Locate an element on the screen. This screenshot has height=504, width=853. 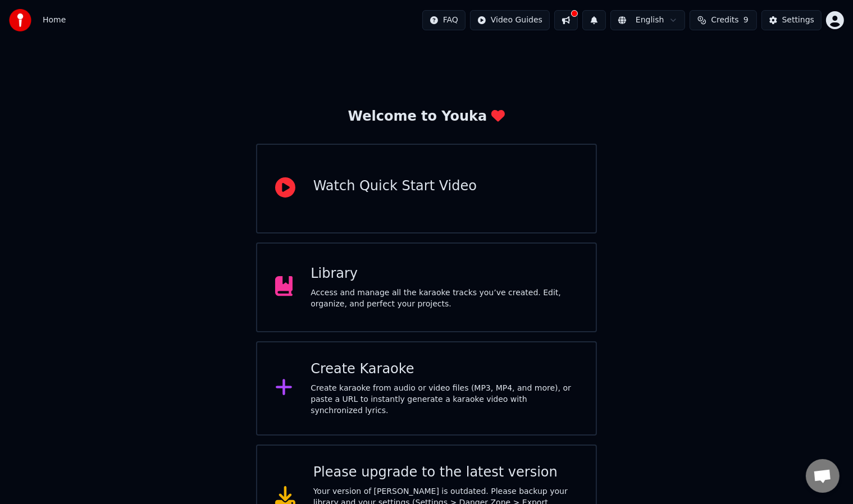
div: Library is located at coordinates (444, 274).